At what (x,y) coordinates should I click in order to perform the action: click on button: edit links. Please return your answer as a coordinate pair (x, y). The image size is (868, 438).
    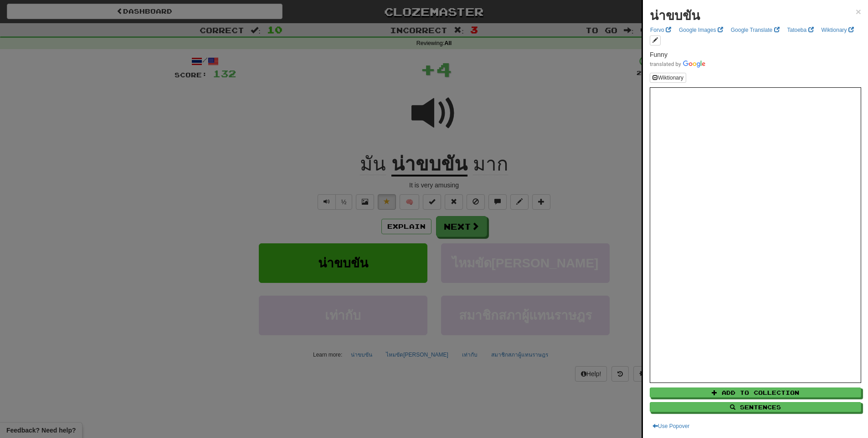
    Looking at the image, I should click on (655, 40).